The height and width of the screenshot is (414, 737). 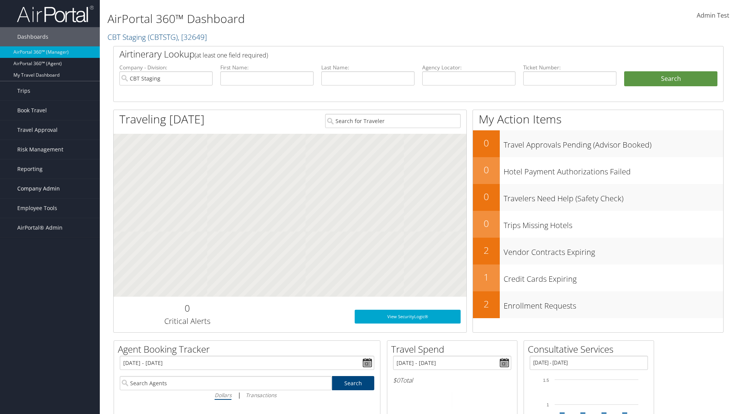 What do you see at coordinates (598, 171) in the screenshot?
I see `a: 0Hotel Payment Authorizations Failed` at bounding box center [598, 171].